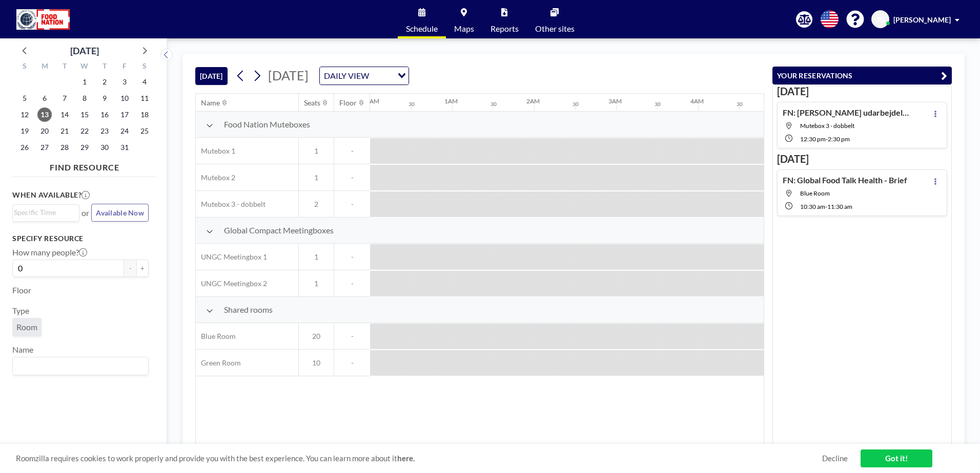 The image size is (980, 473). What do you see at coordinates (312, 103) in the screenshot?
I see `div: Seats` at bounding box center [312, 103].